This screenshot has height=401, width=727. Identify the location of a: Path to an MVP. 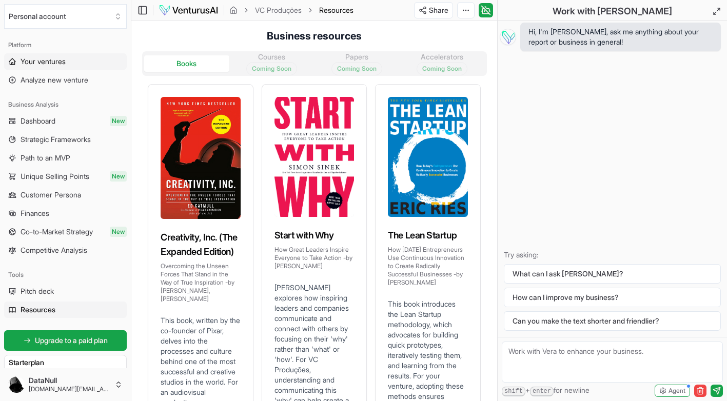
(65, 158).